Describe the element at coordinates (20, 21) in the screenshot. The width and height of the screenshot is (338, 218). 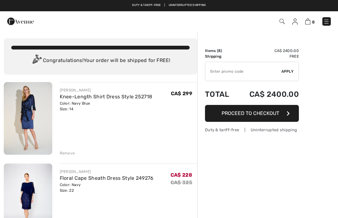
I see `img: 1ère Avenue` at that location.